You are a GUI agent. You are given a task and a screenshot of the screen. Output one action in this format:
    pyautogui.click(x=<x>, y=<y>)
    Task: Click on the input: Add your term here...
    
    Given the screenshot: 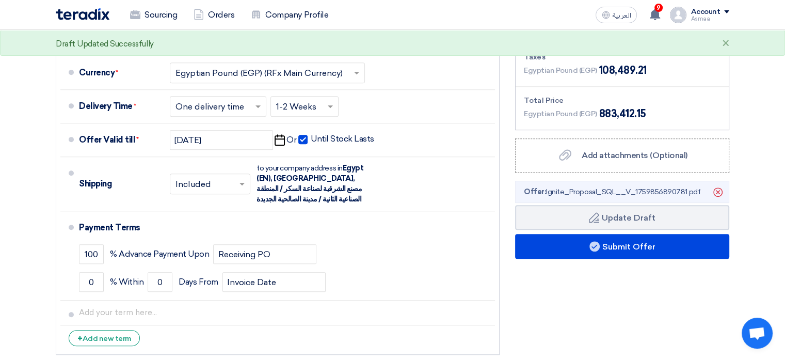 What is the action you would take?
    pyautogui.click(x=285, y=312)
    